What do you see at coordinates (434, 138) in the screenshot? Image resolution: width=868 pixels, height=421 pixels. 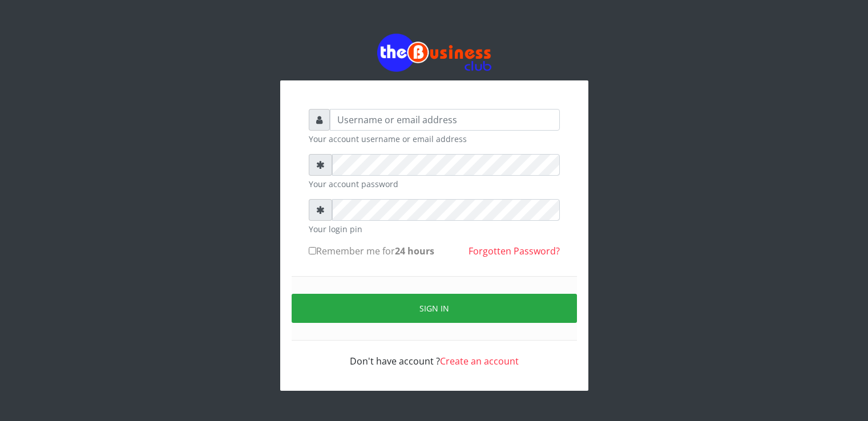 I see `small: Your account username or email address` at bounding box center [434, 138].